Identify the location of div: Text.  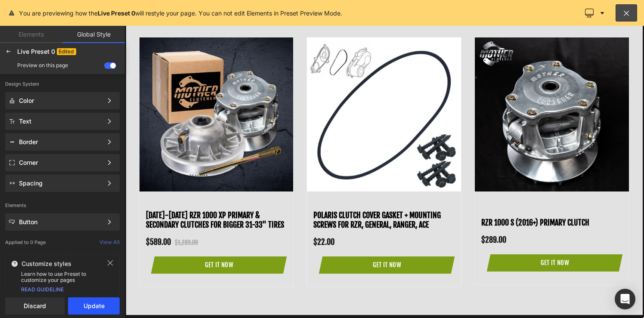
(60, 121).